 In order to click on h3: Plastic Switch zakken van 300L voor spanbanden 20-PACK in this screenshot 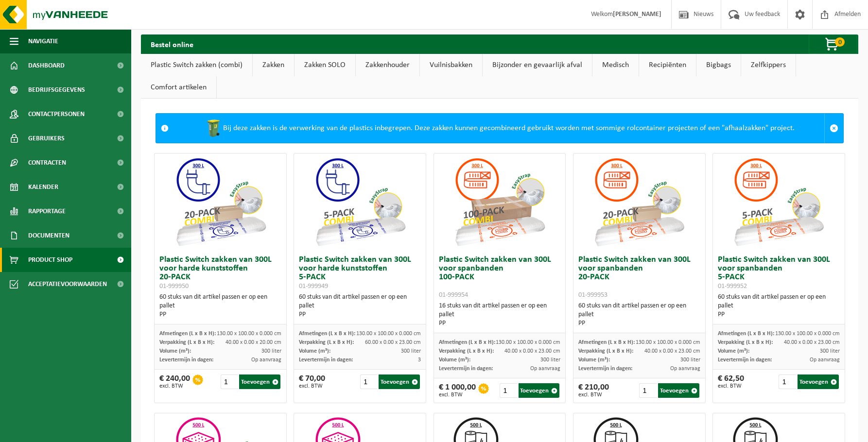, I will do `click(639, 277)`.